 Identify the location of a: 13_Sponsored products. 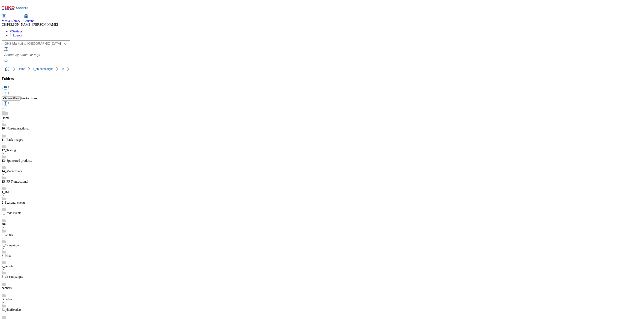
(17, 161).